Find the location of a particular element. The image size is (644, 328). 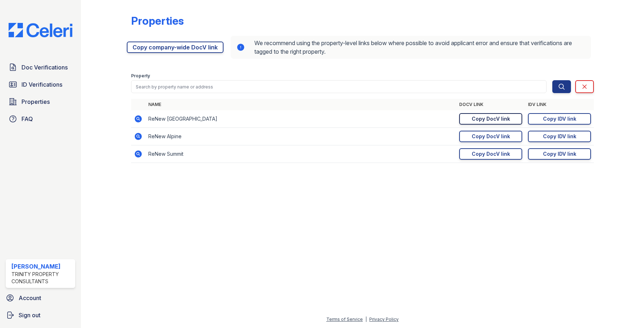

img: CE_Logo_Blue-a8612792a0a2168367f1c8372b55b34899dd931a85d93a1a3d3e32e68fde9ad4.png is located at coordinates (40, 30).